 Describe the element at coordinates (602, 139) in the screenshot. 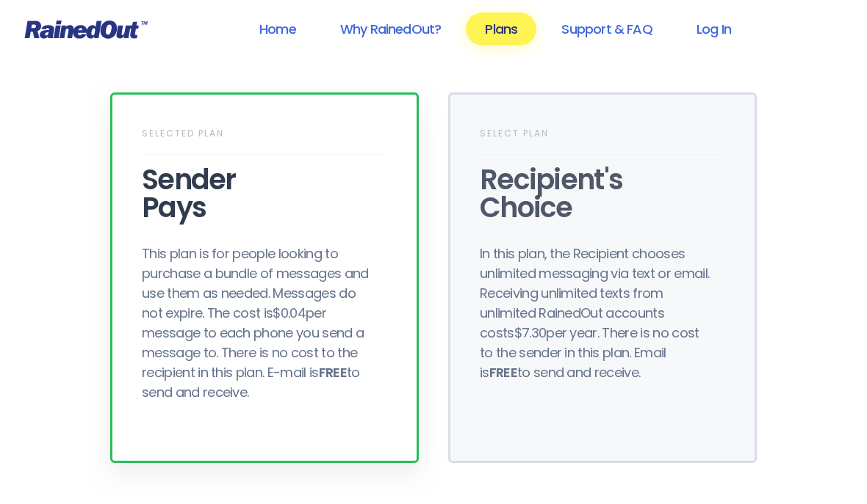

I see `div: Select Plan` at that location.